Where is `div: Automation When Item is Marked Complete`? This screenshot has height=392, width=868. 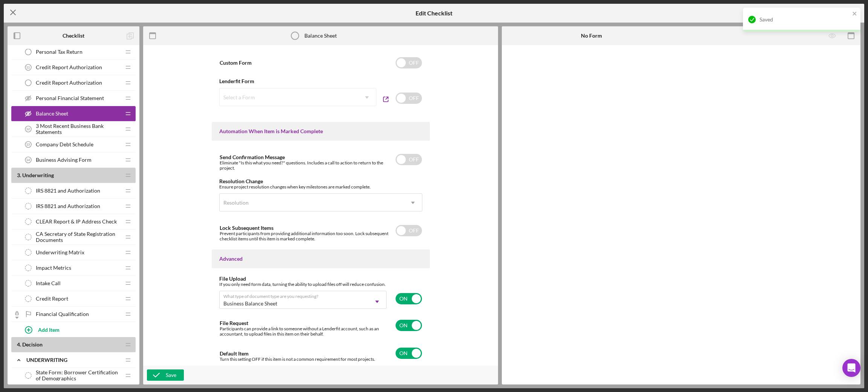 div: Automation When Item is Marked Complete is located at coordinates (321, 131).